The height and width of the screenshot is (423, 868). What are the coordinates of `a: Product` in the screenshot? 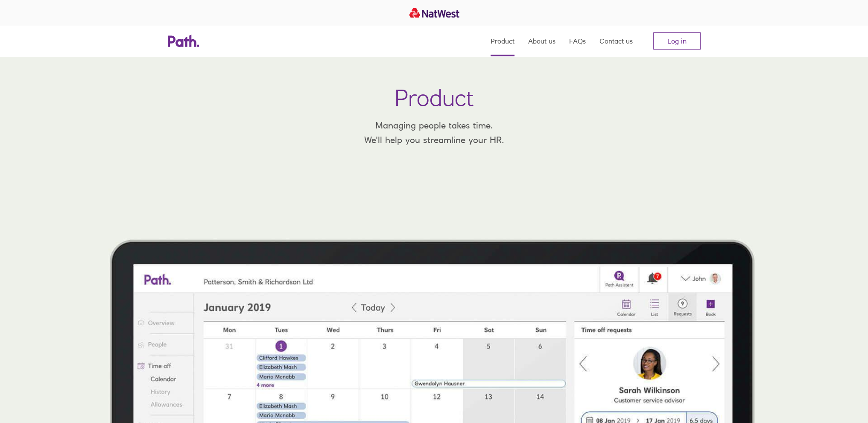 It's located at (503, 41).